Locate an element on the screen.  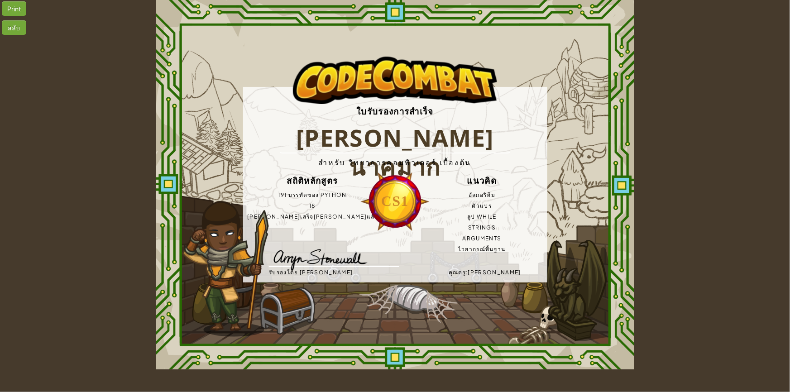
h3: CS1 is located at coordinates (395, 201).